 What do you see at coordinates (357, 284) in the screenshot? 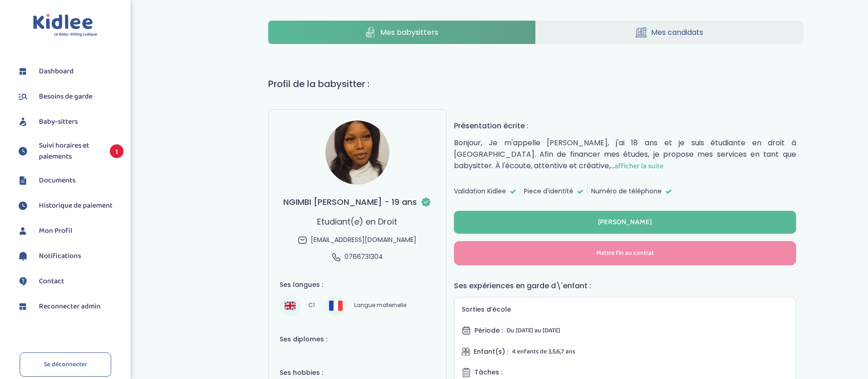
I see `h4: Ses langues :` at bounding box center [357, 284].